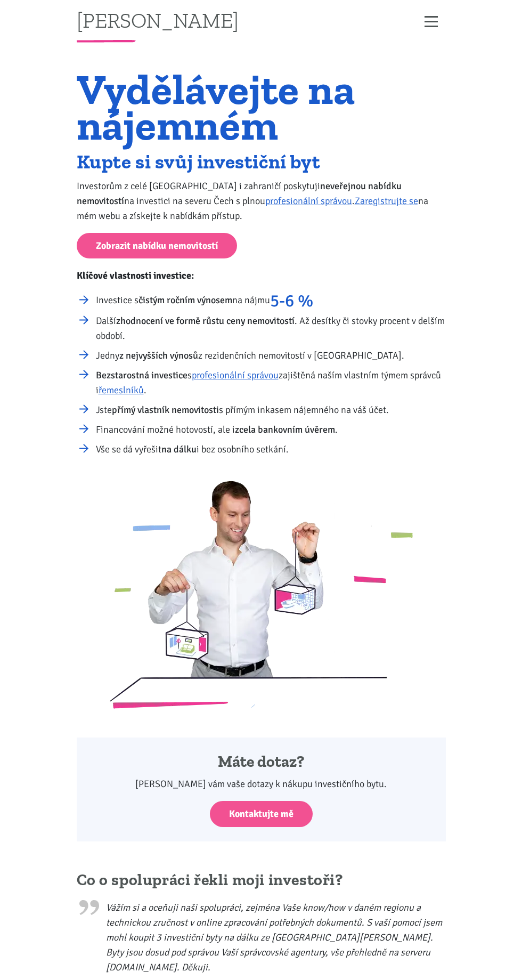 This screenshot has width=522, height=980. What do you see at coordinates (121, 390) in the screenshot?
I see `a: řemeslníků` at bounding box center [121, 390].